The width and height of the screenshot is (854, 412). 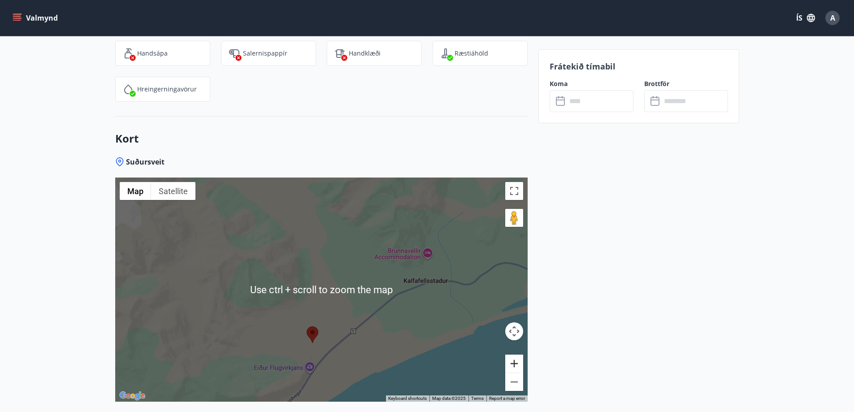 What do you see at coordinates (265, 53) in the screenshot?
I see `p: Salernispappír` at bounding box center [265, 53].